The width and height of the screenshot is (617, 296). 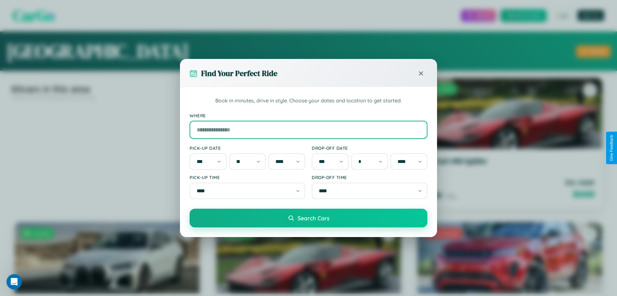 What do you see at coordinates (309, 115) in the screenshot?
I see `label: Where` at bounding box center [309, 115].